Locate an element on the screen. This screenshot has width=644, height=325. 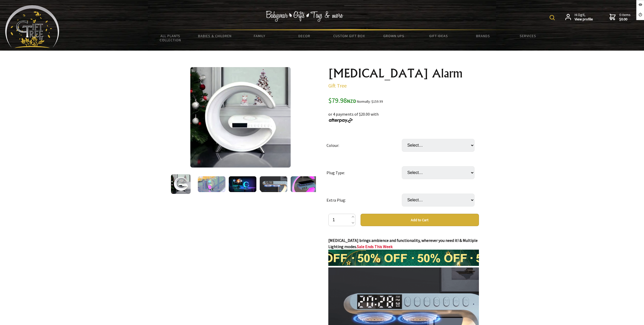
td: Plug Type: is located at coordinates (364, 172).